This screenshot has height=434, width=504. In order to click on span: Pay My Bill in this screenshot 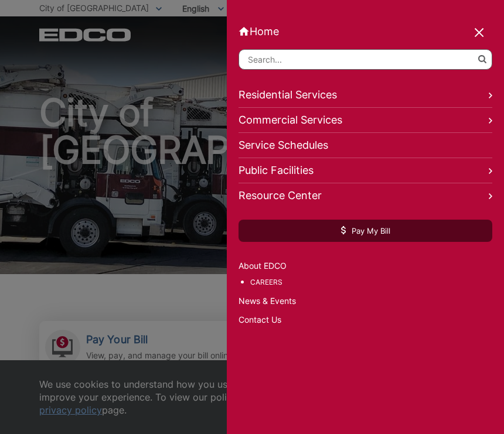, I will do `click(366, 231)`.